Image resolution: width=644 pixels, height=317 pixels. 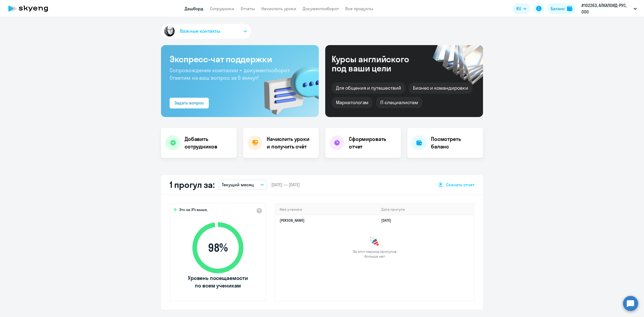 I want to click on h4: Добавить сотрудников, so click(x=208, y=143).